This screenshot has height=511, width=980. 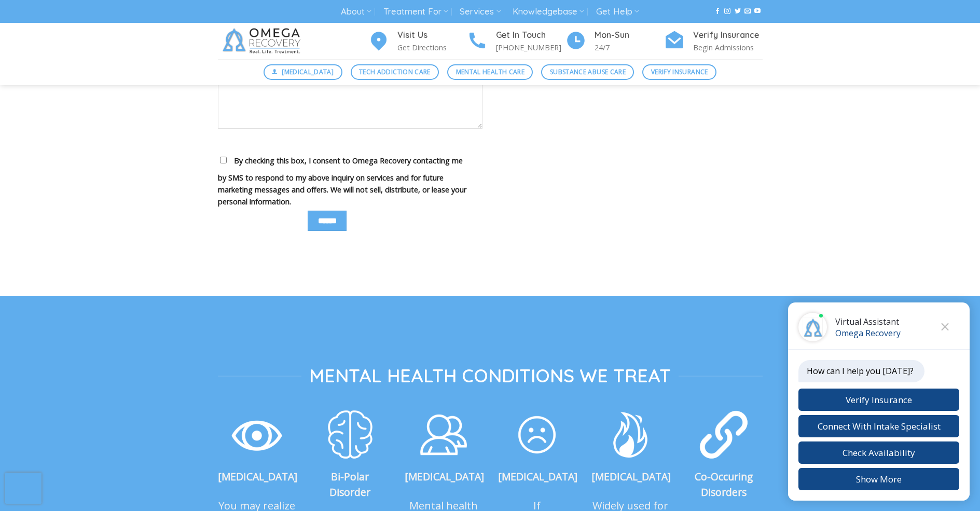 I want to click on span: Tech Addiction Care, so click(x=395, y=72).